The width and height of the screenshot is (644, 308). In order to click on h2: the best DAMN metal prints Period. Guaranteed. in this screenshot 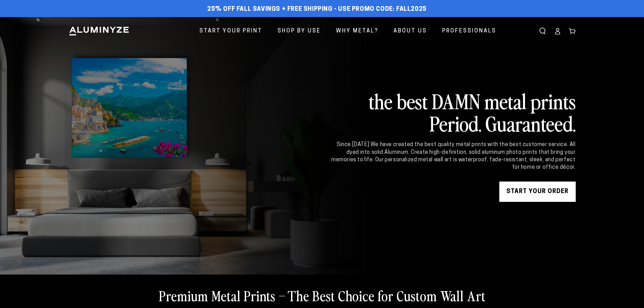, I will do `click(453, 112)`.